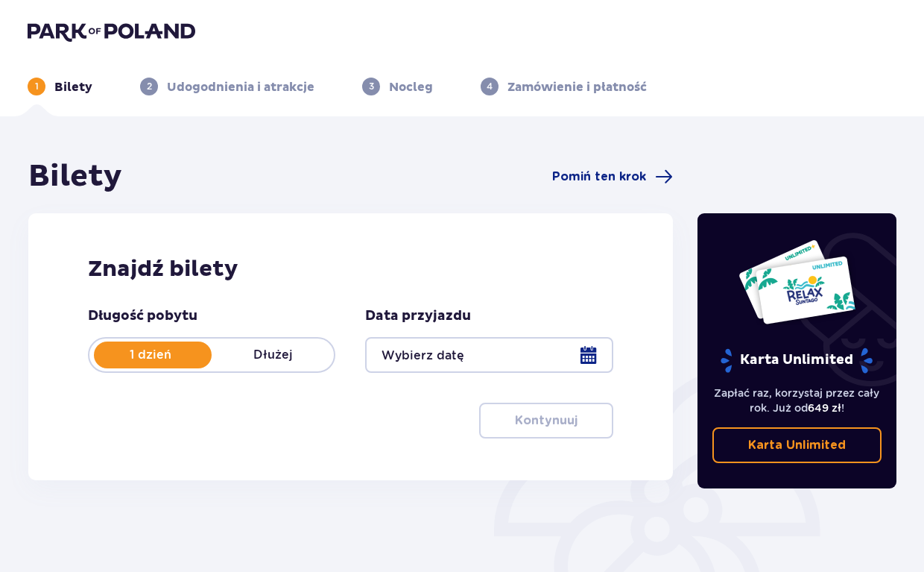 Image resolution: width=924 pixels, height=572 pixels. I want to click on h1: Bilety, so click(75, 177).